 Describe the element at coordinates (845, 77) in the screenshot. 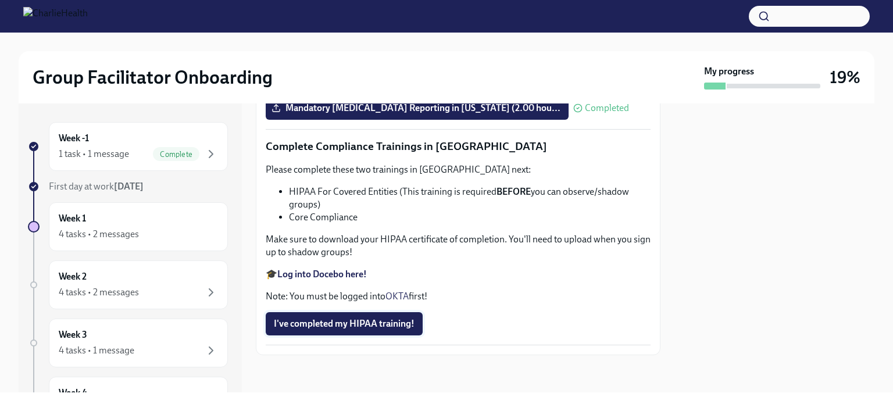

I see `h3: 19%` at that location.